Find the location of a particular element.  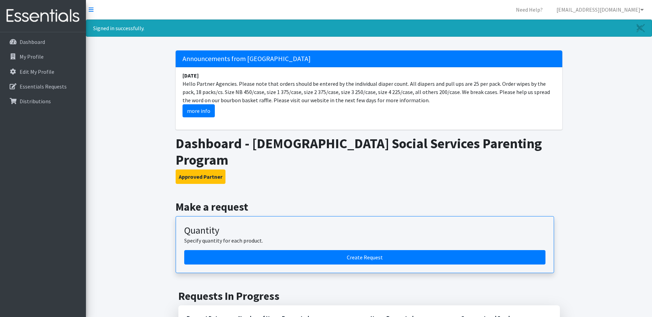

a: Dashboard is located at coordinates (43, 42).